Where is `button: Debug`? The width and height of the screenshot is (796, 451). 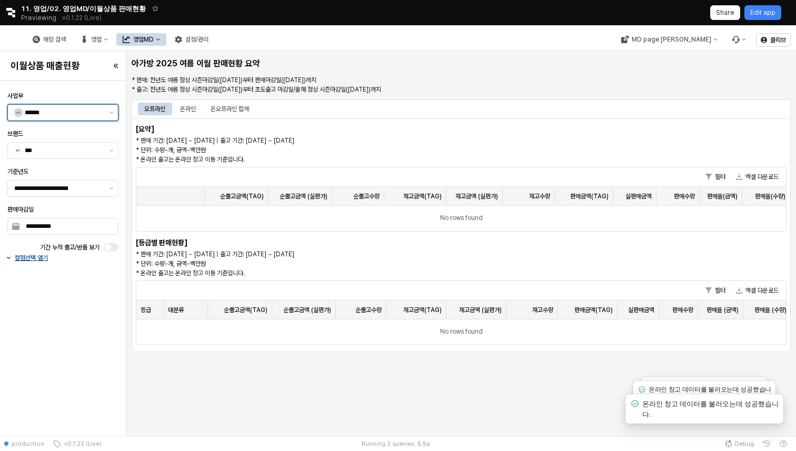 button: Debug is located at coordinates (739, 444).